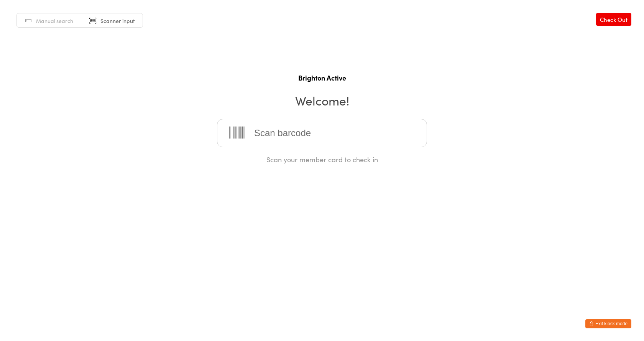 This screenshot has width=644, height=341. I want to click on a: Check Out, so click(614, 19).